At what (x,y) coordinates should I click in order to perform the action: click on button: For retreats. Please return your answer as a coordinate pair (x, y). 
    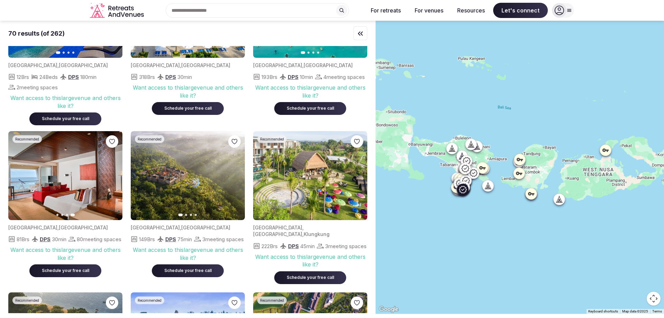
    Looking at the image, I should click on (386, 10).